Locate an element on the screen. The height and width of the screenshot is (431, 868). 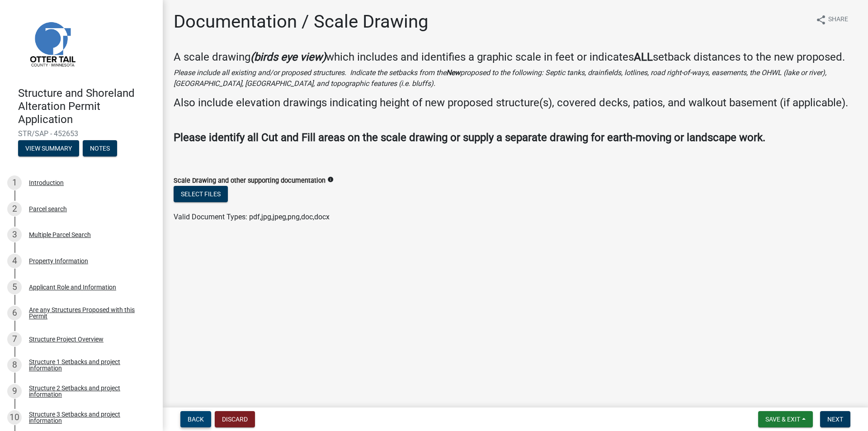
strong: Please identify all Cut and Fill areas on the scale drawing or supply a separate drawing for eart... is located at coordinates (469, 137).